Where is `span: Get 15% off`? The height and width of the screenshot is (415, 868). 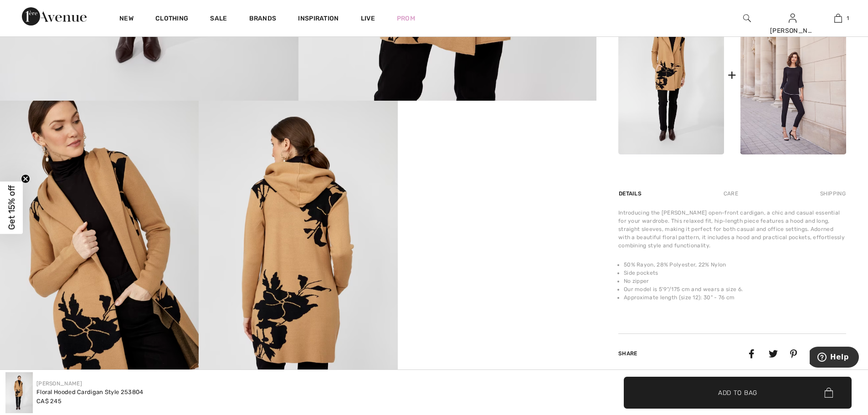
span: Get 15% off is located at coordinates (12, 208).